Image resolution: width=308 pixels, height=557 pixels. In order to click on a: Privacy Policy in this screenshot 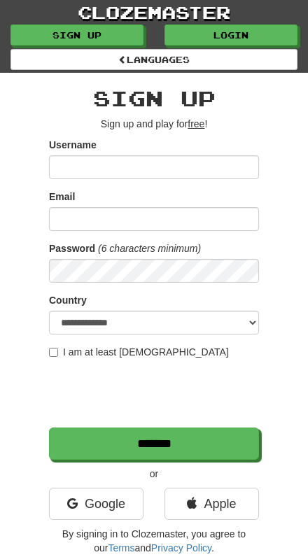, I will do `click(181, 548)`.